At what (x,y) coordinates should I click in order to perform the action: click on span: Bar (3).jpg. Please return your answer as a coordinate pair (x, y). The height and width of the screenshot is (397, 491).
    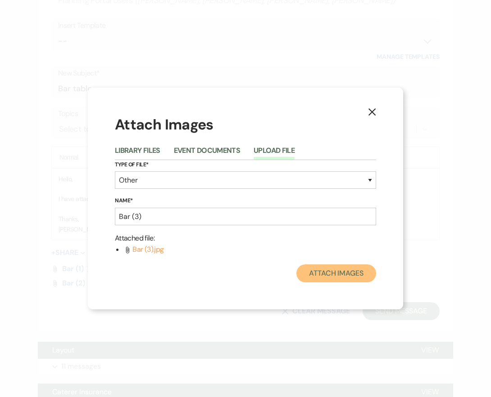
    Looking at the image, I should click on (148, 249).